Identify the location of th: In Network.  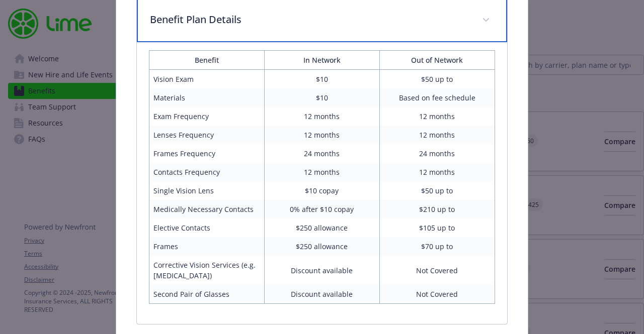
(322, 60).